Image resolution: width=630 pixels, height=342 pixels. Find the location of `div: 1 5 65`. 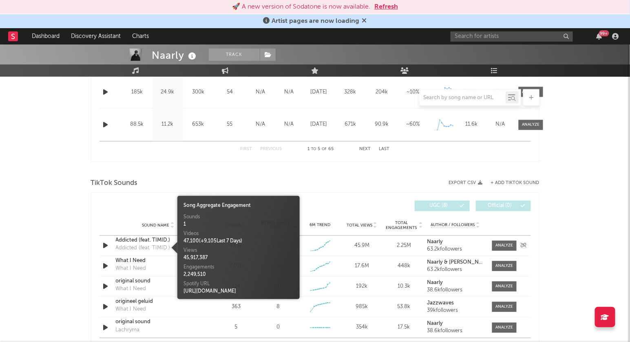

div: 1 5 65 is located at coordinates (321, 150).